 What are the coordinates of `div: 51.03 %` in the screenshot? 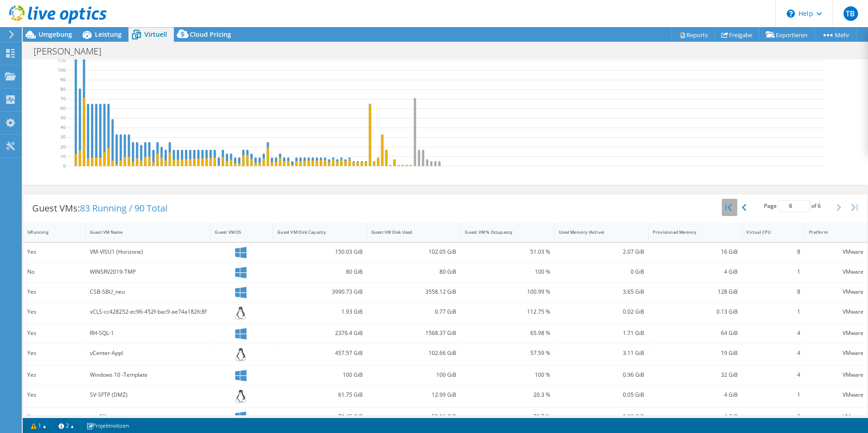 It's located at (508, 252).